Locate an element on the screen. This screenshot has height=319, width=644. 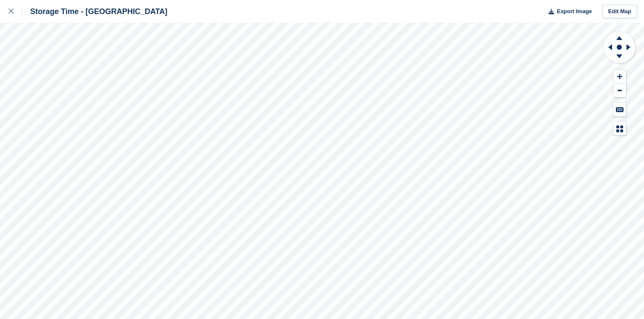
button: Zoom In is located at coordinates (620, 77).